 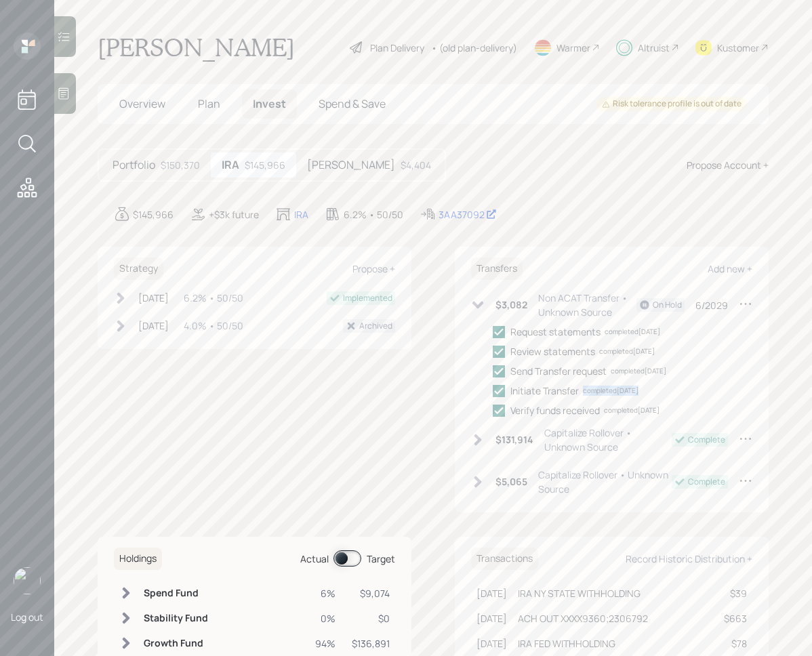 What do you see at coordinates (209, 104) in the screenshot?
I see `span: Plan` at bounding box center [209, 104].